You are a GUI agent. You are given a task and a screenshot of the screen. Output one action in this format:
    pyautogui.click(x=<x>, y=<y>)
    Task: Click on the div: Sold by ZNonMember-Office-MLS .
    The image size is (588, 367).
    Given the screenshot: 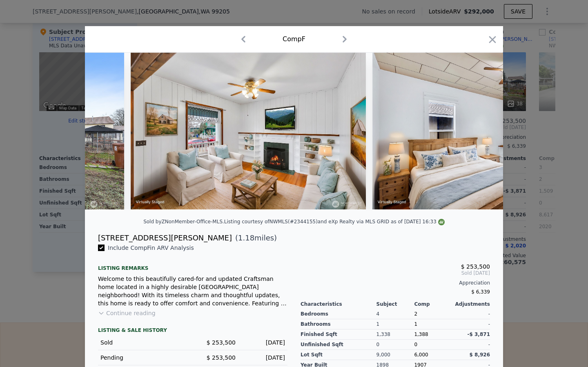 What is the action you would take?
    pyautogui.click(x=184, y=222)
    